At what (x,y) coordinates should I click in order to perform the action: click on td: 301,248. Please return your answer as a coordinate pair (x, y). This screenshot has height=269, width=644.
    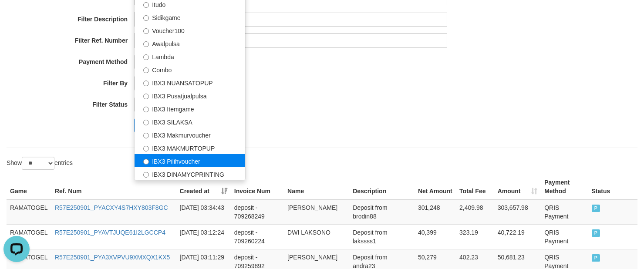
    Looking at the image, I should click on (435, 212).